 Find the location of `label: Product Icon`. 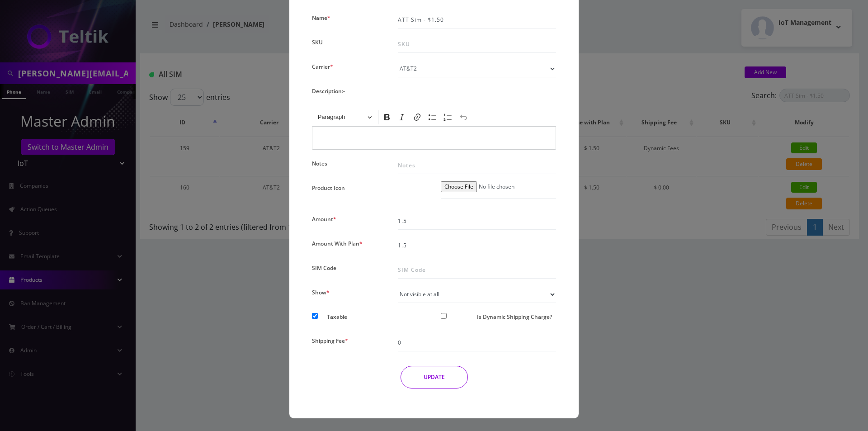

label: Product Icon is located at coordinates (328, 188).